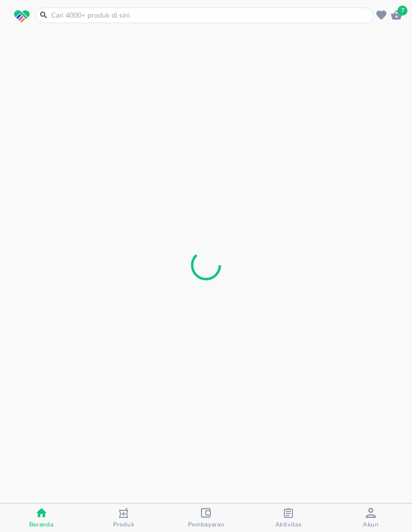  What do you see at coordinates (397, 15) in the screenshot?
I see `button: 7` at bounding box center [397, 15].